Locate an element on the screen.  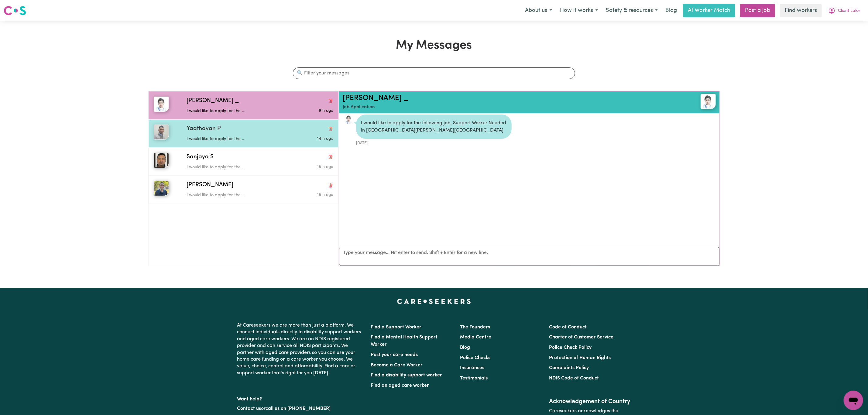
a: The Founders is located at coordinates (475, 328).